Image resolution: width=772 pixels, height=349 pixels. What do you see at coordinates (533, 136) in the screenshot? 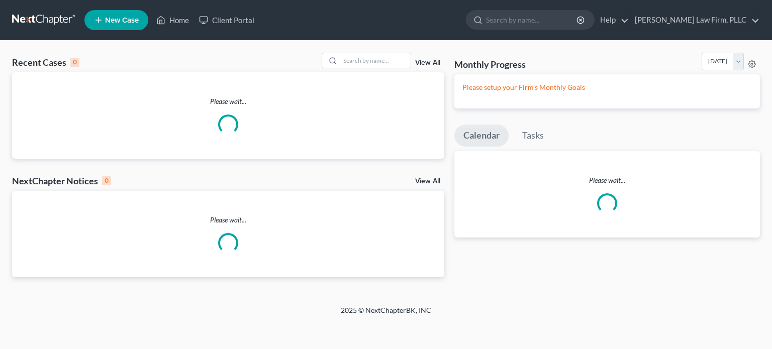
I see `a: Tasks` at bounding box center [533, 136].